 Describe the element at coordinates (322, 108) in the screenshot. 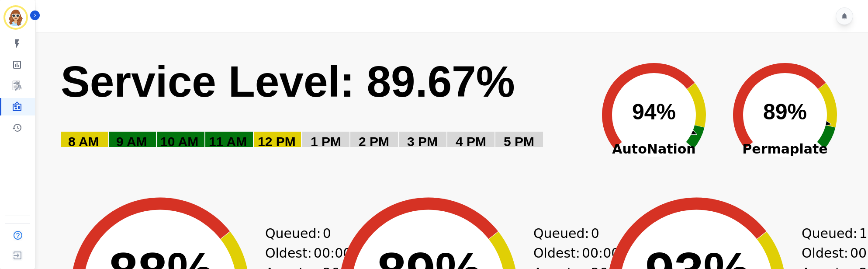

I see `svg: Service Level: 0%` at that location.